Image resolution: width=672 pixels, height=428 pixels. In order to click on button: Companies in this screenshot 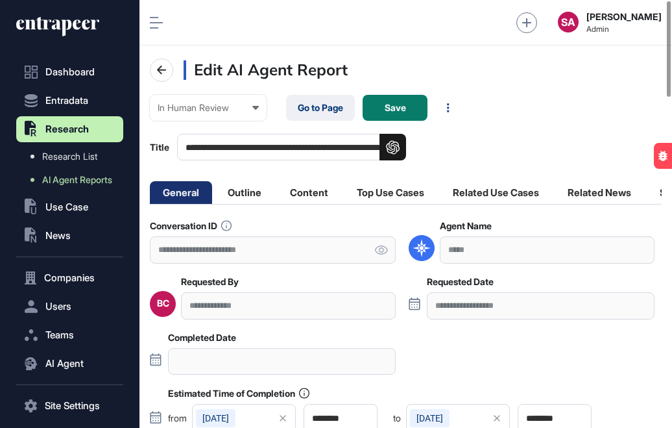, I will do `click(69, 278)`.